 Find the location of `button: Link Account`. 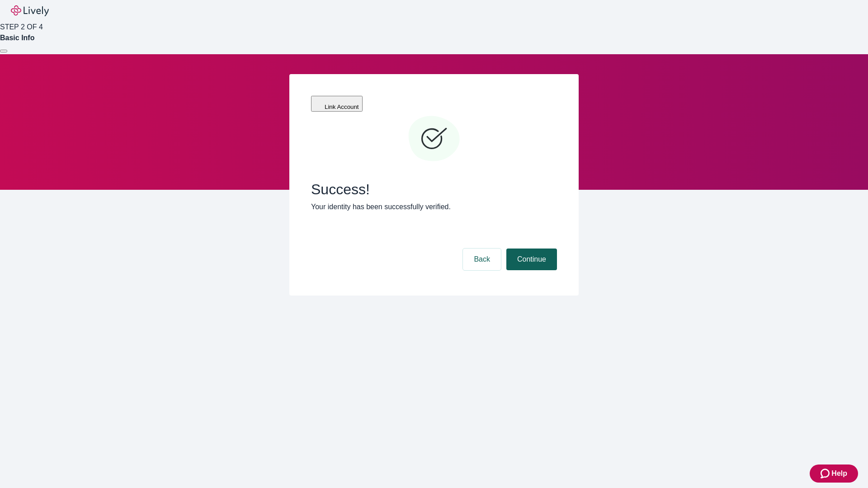

button: Link Account is located at coordinates (337, 104).